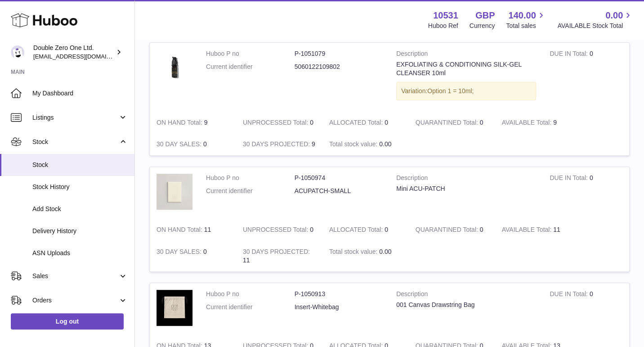 Image resolution: width=644 pixels, height=347 pixels. Describe the element at coordinates (443, 26) in the screenshot. I see `div: Huboo Ref` at that location.